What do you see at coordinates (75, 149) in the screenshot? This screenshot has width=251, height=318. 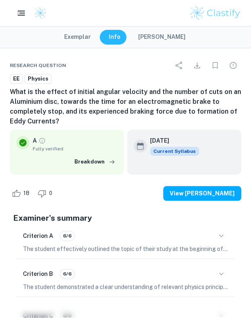 I see `span: Fully verified` at bounding box center [75, 149].